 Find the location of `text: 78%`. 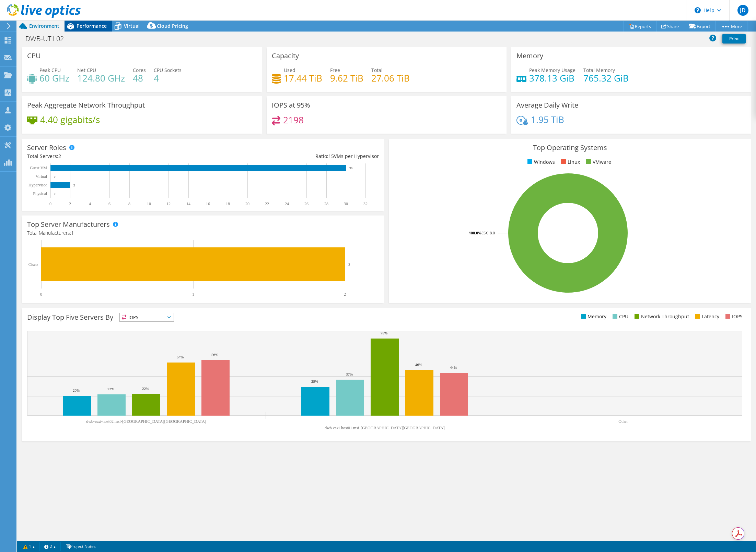

text: 78% is located at coordinates (384, 333).